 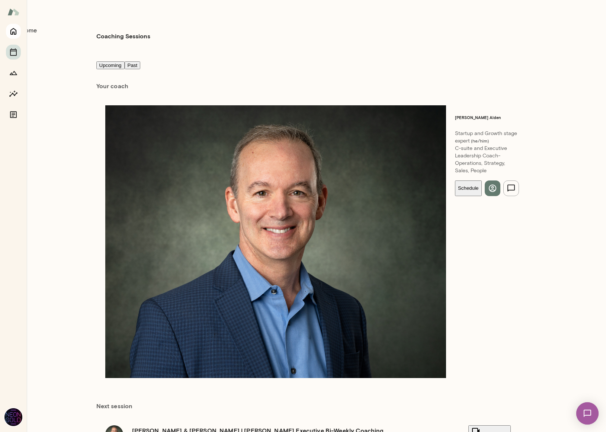 What do you see at coordinates (317, 86) in the screenshot?
I see `h6: Your coach` at bounding box center [317, 86].